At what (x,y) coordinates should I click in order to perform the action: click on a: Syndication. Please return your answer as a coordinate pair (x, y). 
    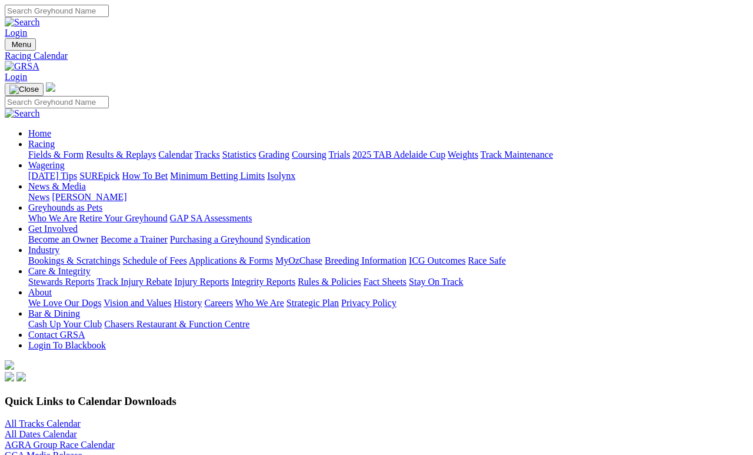
    Looking at the image, I should click on (288, 239).